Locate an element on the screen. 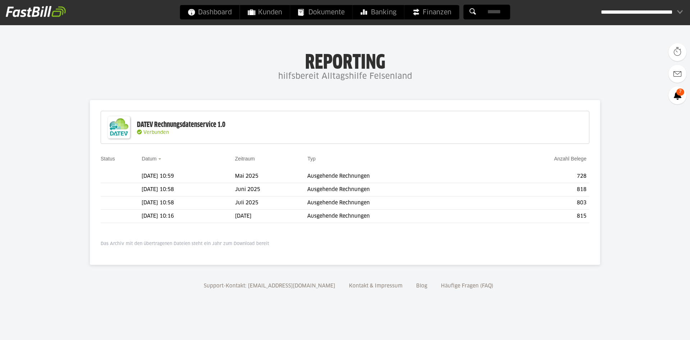  span: Finanzen is located at coordinates (432, 12).